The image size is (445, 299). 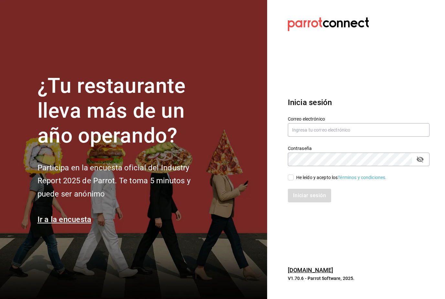 What do you see at coordinates (358, 278) in the screenshot?
I see `p: V1.70.6 - Parrot Software, 2025.` at bounding box center [358, 278].